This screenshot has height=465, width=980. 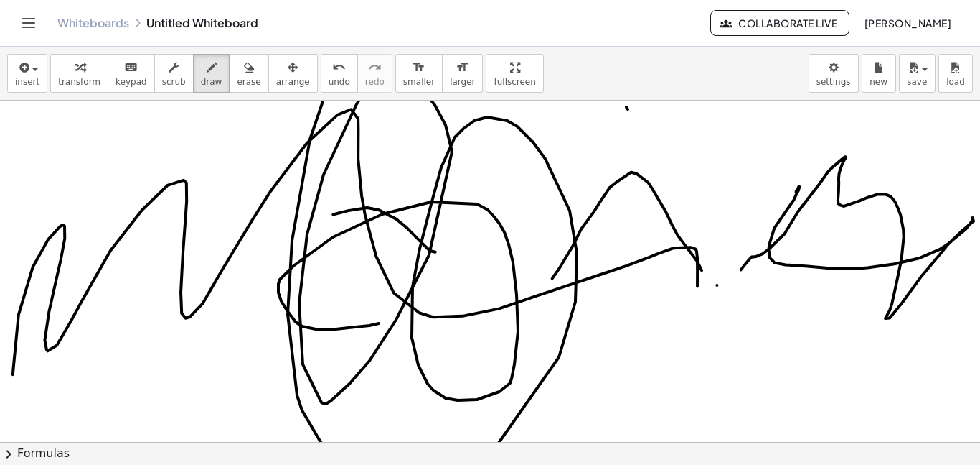 What do you see at coordinates (248, 82) in the screenshot?
I see `span: erase` at bounding box center [248, 82].